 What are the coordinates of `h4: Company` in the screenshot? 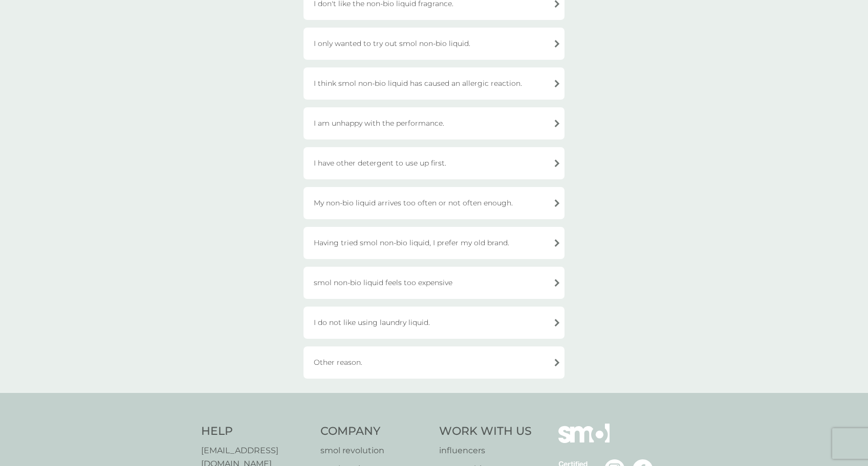 It's located at (374, 431).